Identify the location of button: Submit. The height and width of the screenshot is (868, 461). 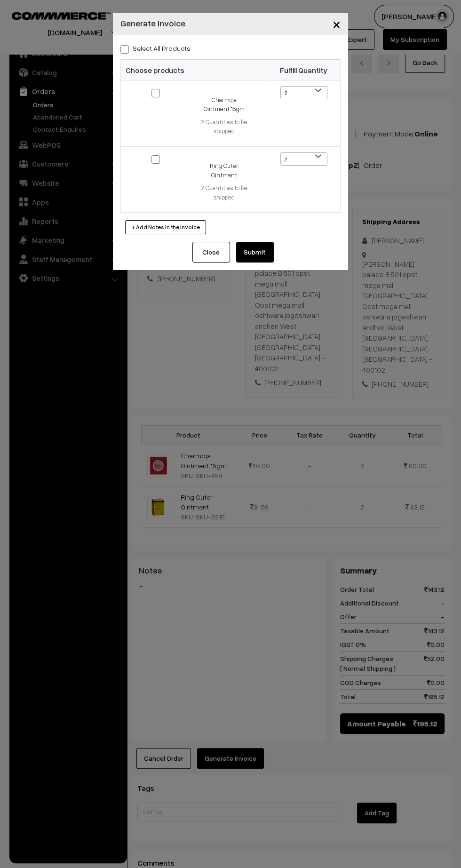
(255, 252).